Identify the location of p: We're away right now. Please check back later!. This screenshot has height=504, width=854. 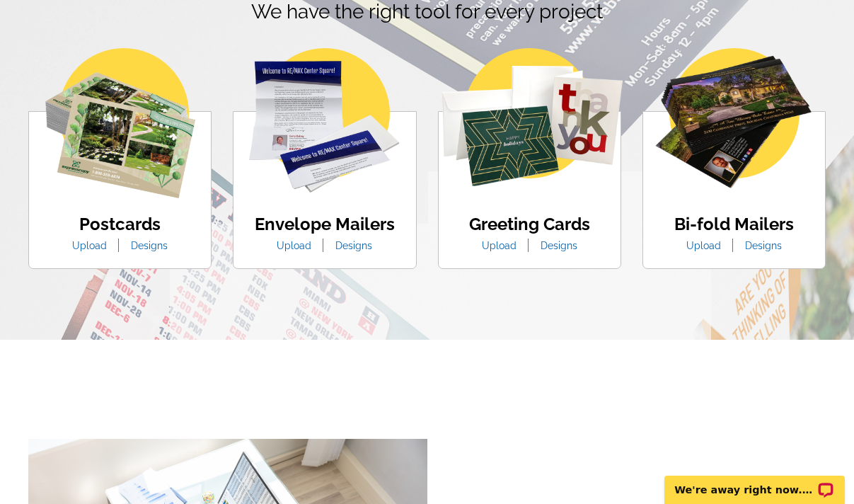
(90, 30).